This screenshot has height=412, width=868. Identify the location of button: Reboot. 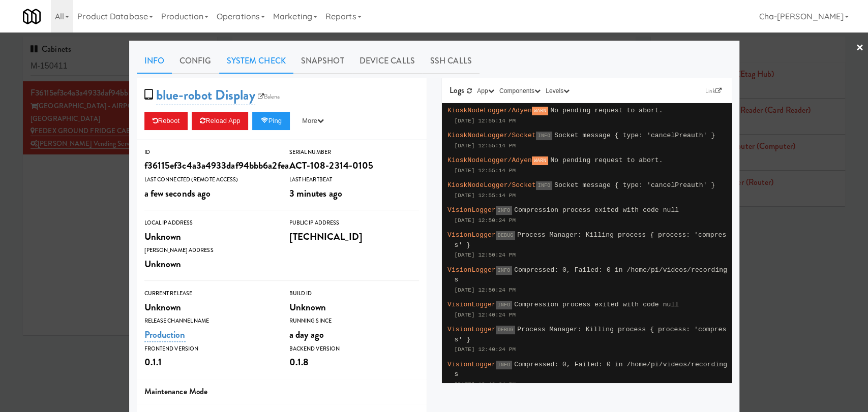
(167, 121).